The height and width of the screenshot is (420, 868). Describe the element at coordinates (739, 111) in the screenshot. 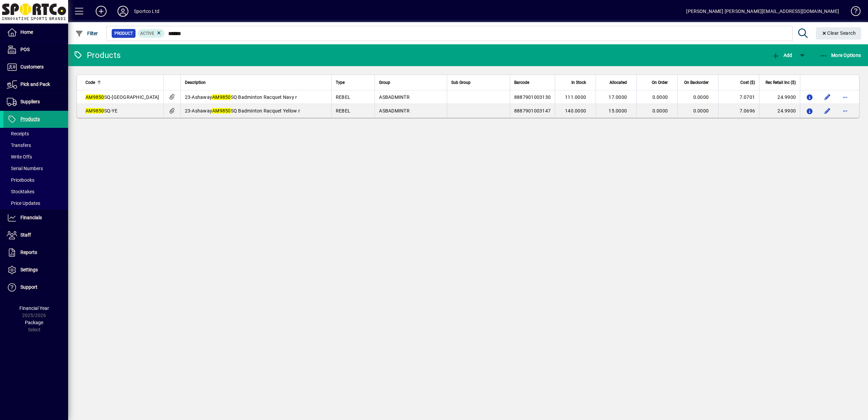

I see `td: 7.0696` at that location.